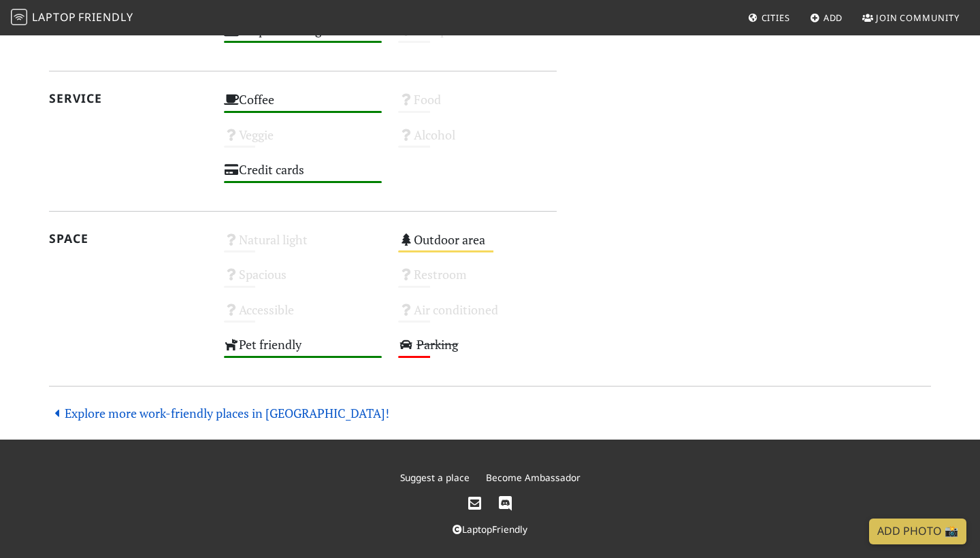  I want to click on div: Veggie, so click(303, 141).